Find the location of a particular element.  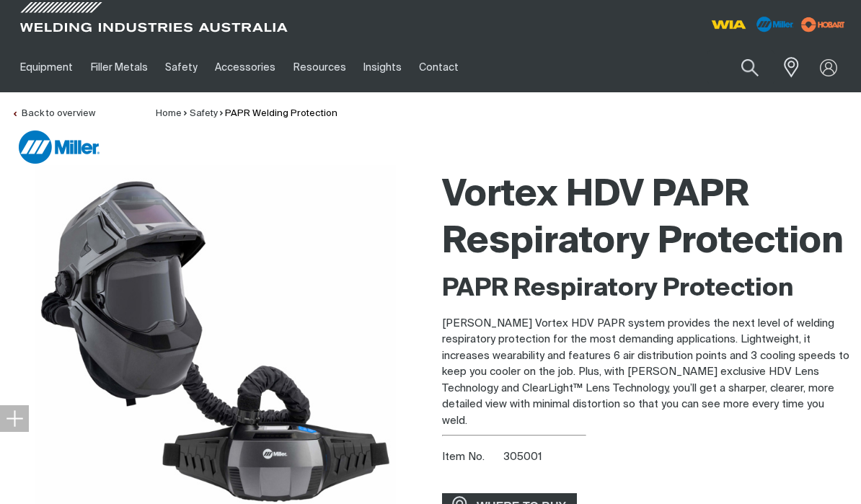

a: Contact is located at coordinates (438, 67).